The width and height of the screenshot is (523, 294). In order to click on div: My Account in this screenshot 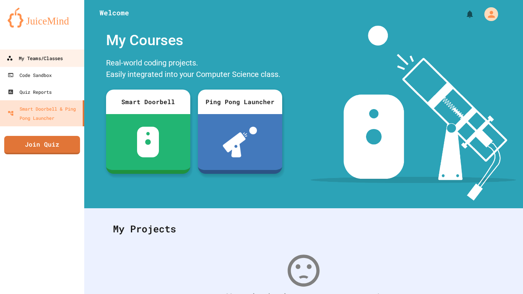, I will do `click(488, 14)`.